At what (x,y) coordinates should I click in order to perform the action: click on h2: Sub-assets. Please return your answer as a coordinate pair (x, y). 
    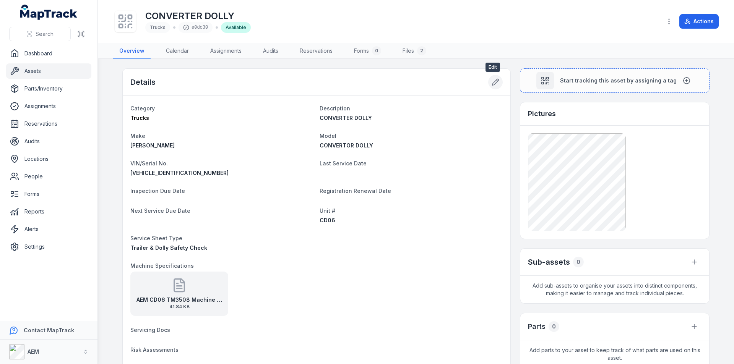
    Looking at the image, I should click on (549, 262).